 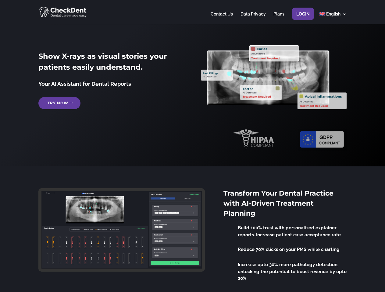 What do you see at coordinates (303, 18) in the screenshot?
I see `a: Login` at bounding box center [303, 18].